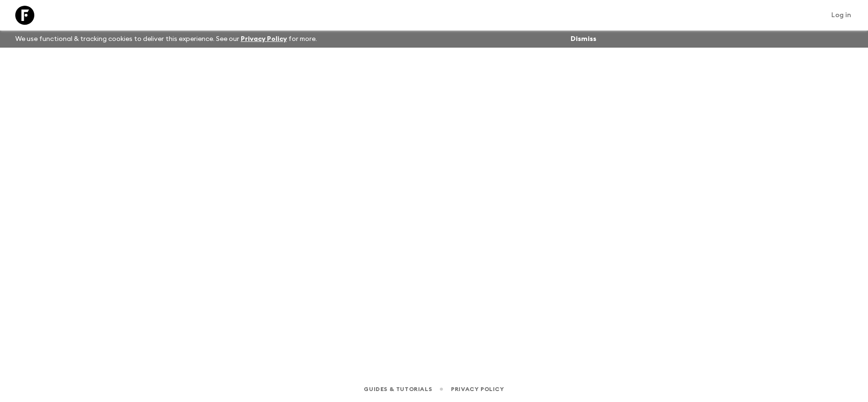 The image size is (868, 402). Describe the element at coordinates (584, 39) in the screenshot. I see `button: Dismiss` at that location.